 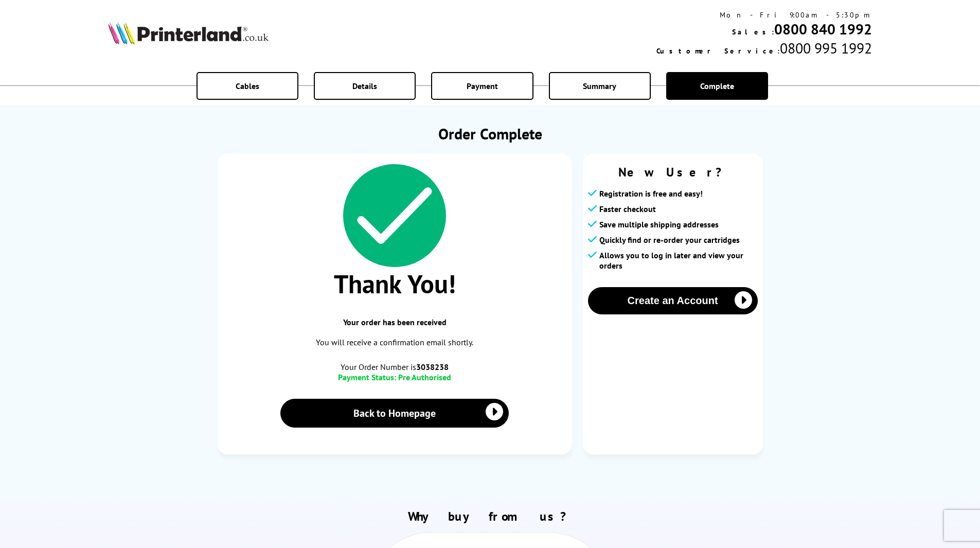 What do you see at coordinates (673, 172) in the screenshot?
I see `span: New User?` at bounding box center [673, 172].